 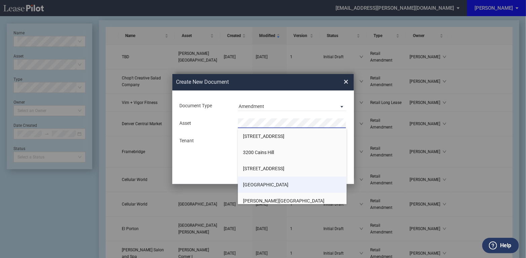 I want to click on md-select: Document Type: Amendment, so click(x=292, y=106).